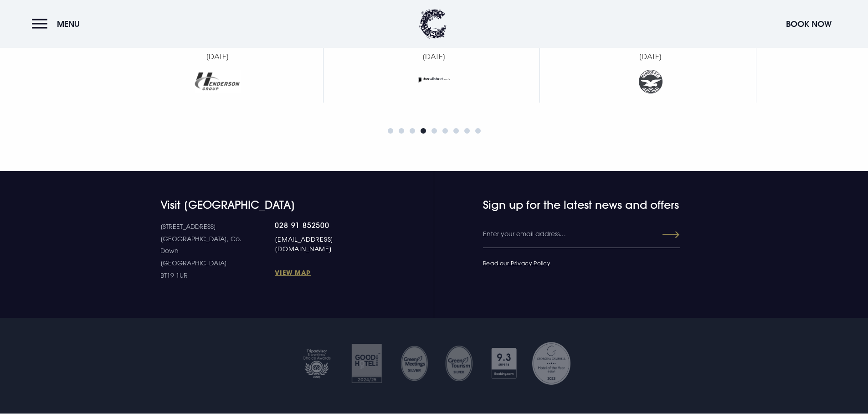 Image resolution: width=868 pixels, height=419 pixels. What do you see at coordinates (551, 363) in the screenshot?
I see `img: Georgina Campbell Award 2023` at bounding box center [551, 363].